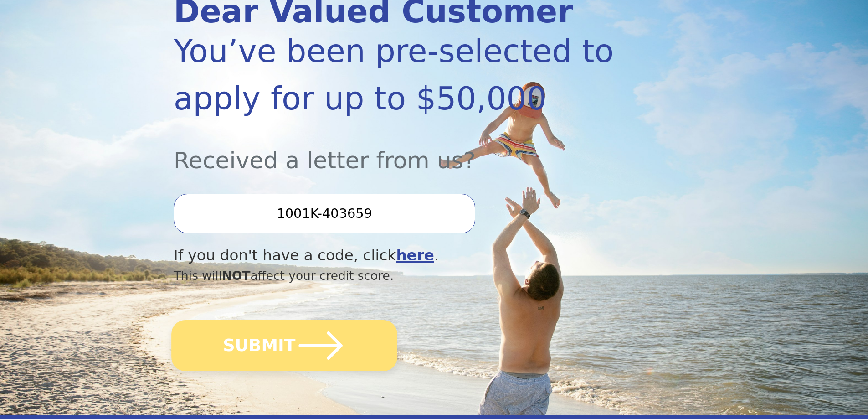 Image resolution: width=868 pixels, height=419 pixels. Describe the element at coordinates (285, 346) in the screenshot. I see `button: SUBMIT` at that location.